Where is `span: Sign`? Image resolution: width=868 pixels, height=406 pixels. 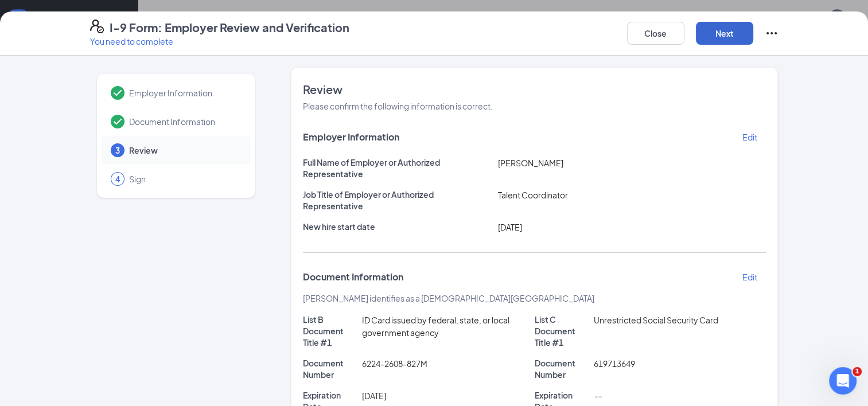 span: Sign is located at coordinates (184, 179).